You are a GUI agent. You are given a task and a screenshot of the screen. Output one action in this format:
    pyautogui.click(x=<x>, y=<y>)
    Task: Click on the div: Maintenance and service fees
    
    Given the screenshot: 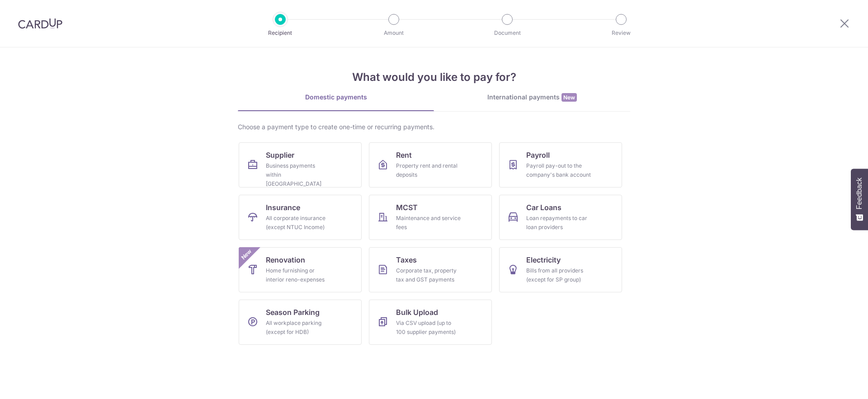 What is the action you would take?
    pyautogui.click(x=428, y=223)
    